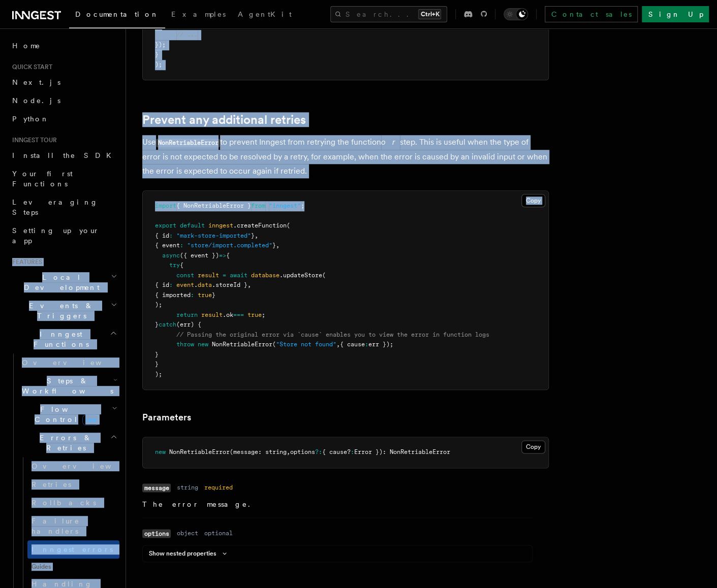 The image size is (717, 588). Describe the element at coordinates (73, 484) in the screenshot. I see `a: Retries` at that location.